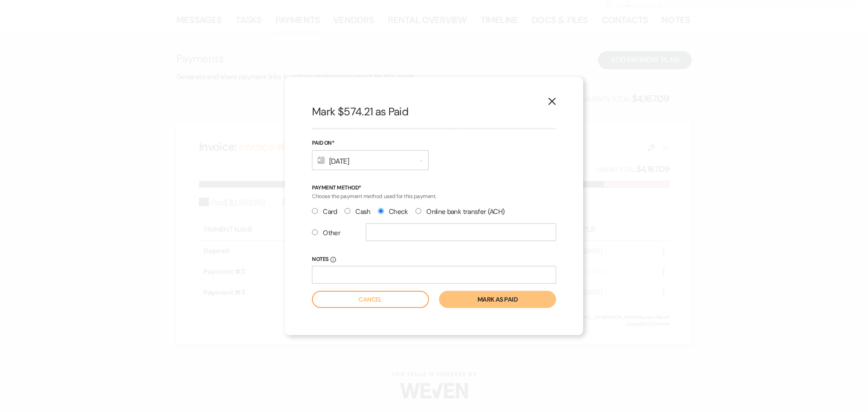 This screenshot has width=868, height=412. What do you see at coordinates (434, 259) in the screenshot?
I see `label: Notes` at bounding box center [434, 259].